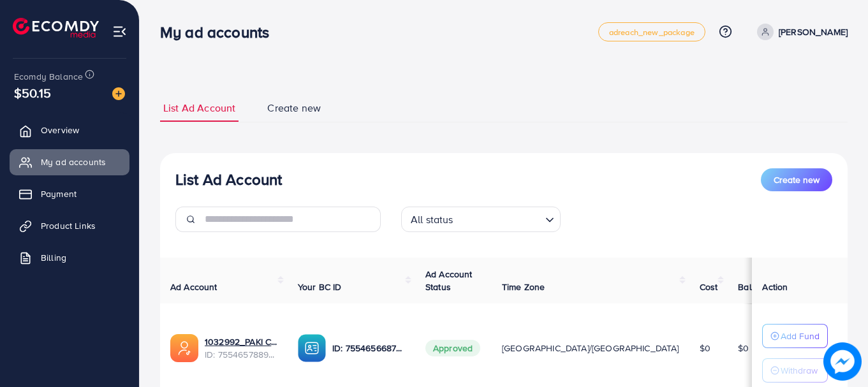  Describe the element at coordinates (59, 194) in the screenshot. I see `span: Payment` at that location.